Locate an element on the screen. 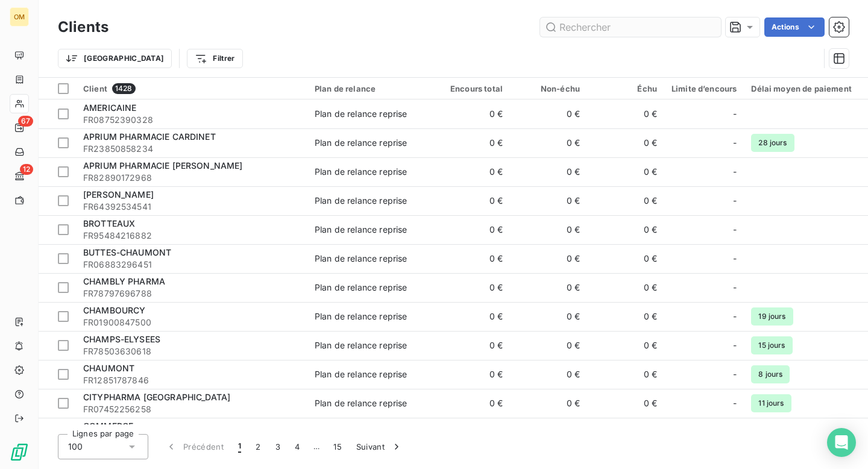 This screenshot has width=868, height=469. span: 67 is located at coordinates (25, 121).